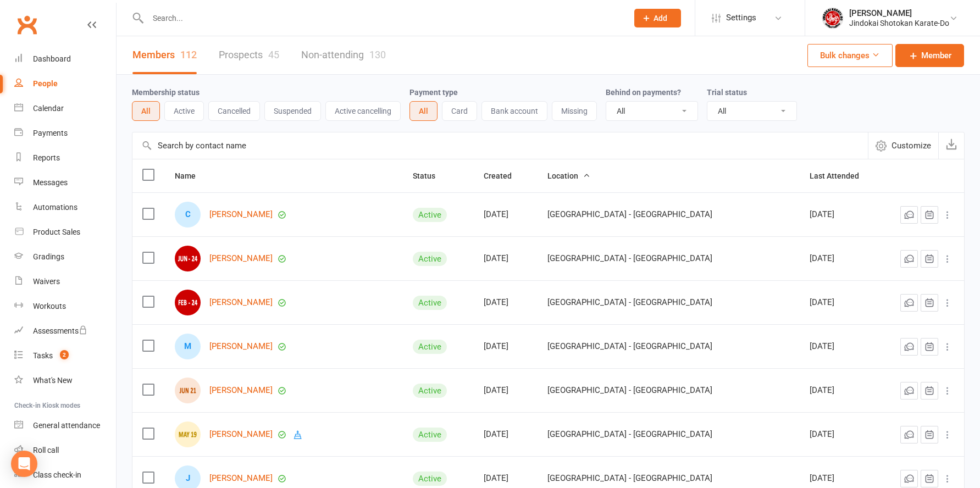 This screenshot has height=488, width=980. What do you see at coordinates (184, 111) in the screenshot?
I see `button: Active` at bounding box center [184, 111].